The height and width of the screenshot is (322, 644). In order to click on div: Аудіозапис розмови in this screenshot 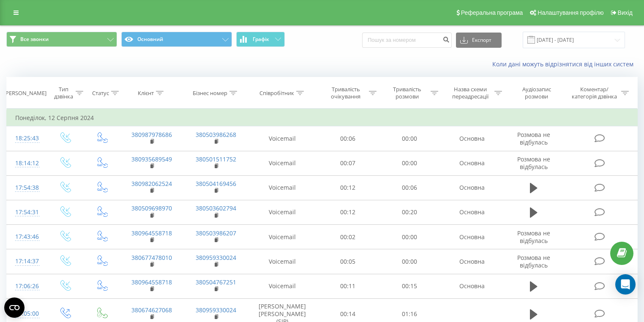, I will do `click(536, 93)`.